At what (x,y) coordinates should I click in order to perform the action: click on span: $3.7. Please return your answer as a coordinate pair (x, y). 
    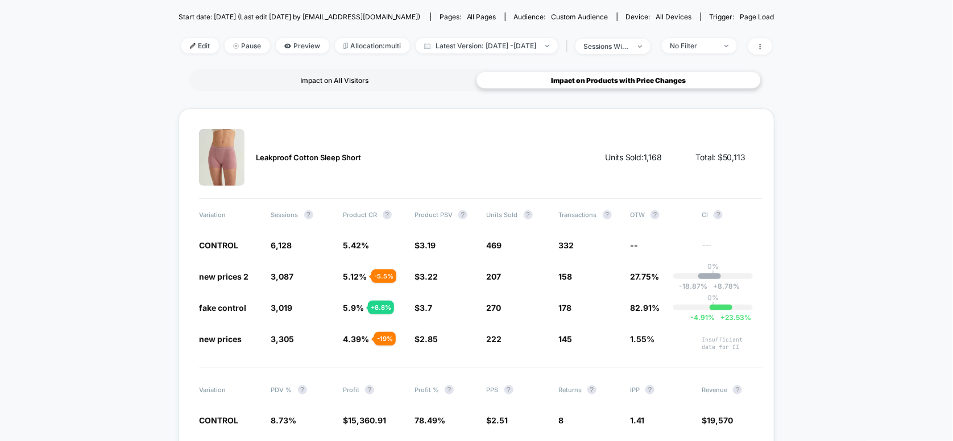
    Looking at the image, I should click on (423, 308).